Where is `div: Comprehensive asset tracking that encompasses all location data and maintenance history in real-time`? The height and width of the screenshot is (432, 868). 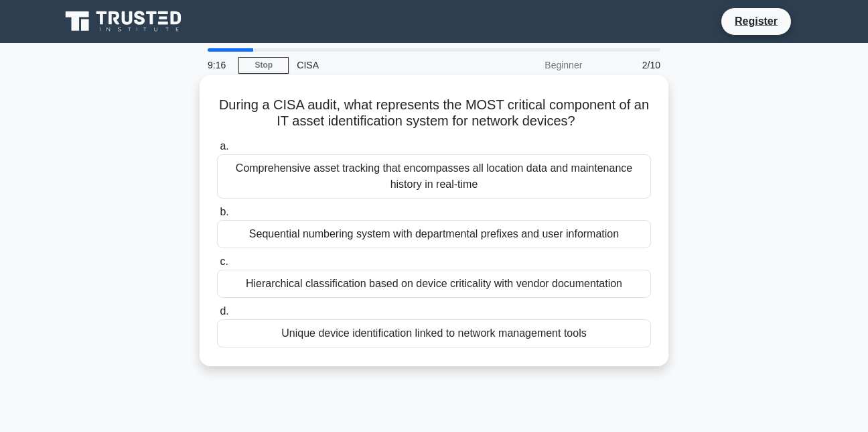 div: Comprehensive asset tracking that encompasses all location data and maintenance history in real-time is located at coordinates (434, 176).